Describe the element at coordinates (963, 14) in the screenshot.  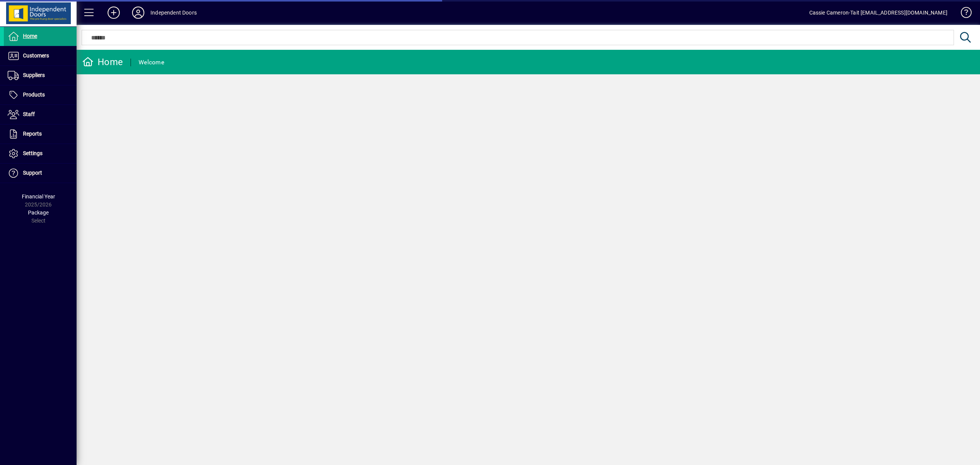
I see `a: Knowledge Base` at that location.